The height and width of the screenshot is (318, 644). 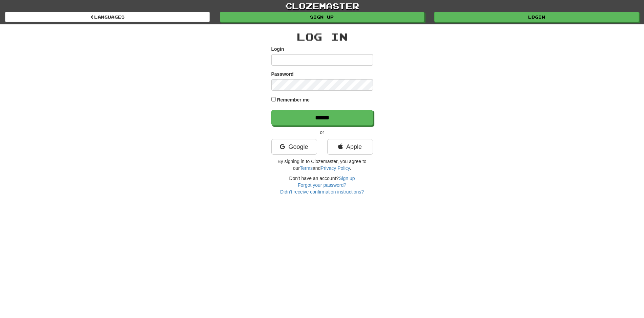 I want to click on a: Terms, so click(x=306, y=168).